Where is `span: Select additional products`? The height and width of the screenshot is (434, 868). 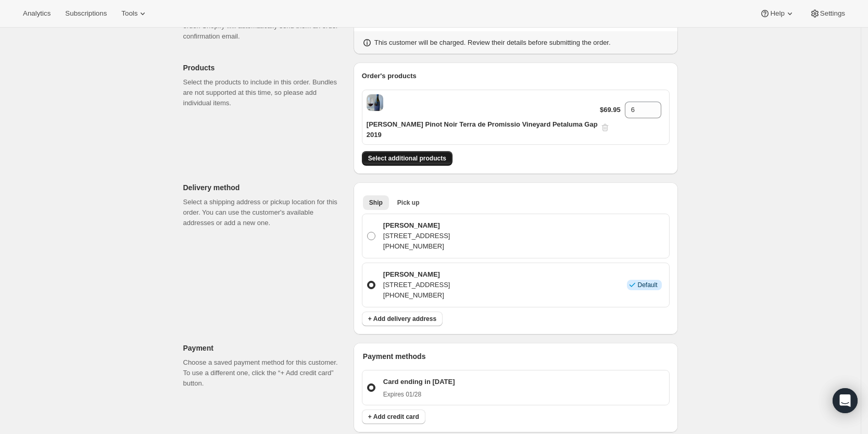 span: Select additional products is located at coordinates (408, 159).